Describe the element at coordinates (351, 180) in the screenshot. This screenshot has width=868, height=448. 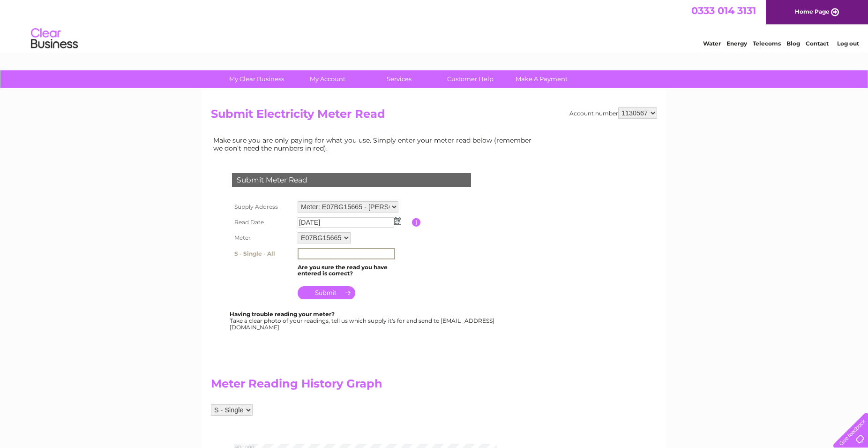
I see `div: Submit Meter Read` at that location.